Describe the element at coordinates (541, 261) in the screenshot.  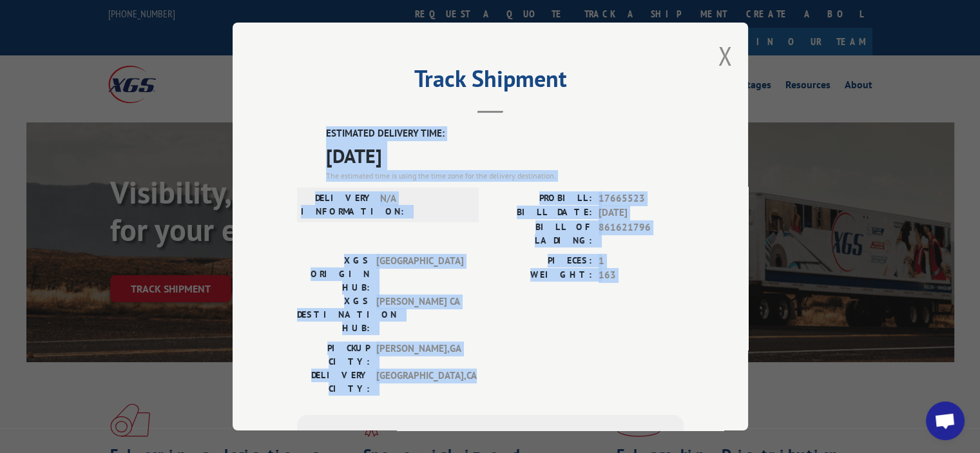
I see `label: PIECES:` at that location.